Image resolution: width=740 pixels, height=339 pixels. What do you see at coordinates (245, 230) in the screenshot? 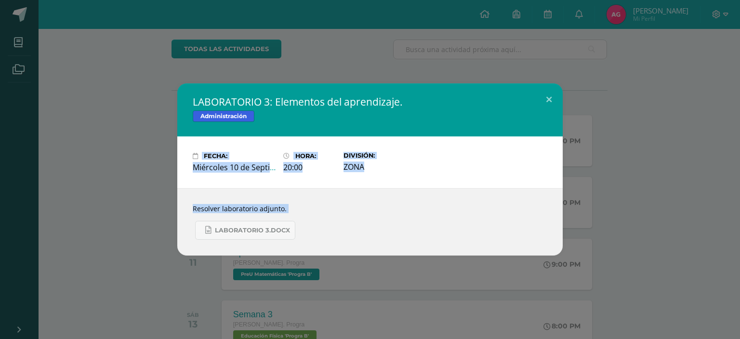
I see `a: LABORATORIO 3.docx` at bounding box center [245, 230].